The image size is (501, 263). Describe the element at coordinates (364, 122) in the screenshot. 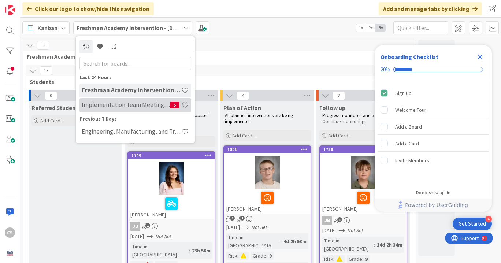

I see `p: -Continue monitoring` at that location.